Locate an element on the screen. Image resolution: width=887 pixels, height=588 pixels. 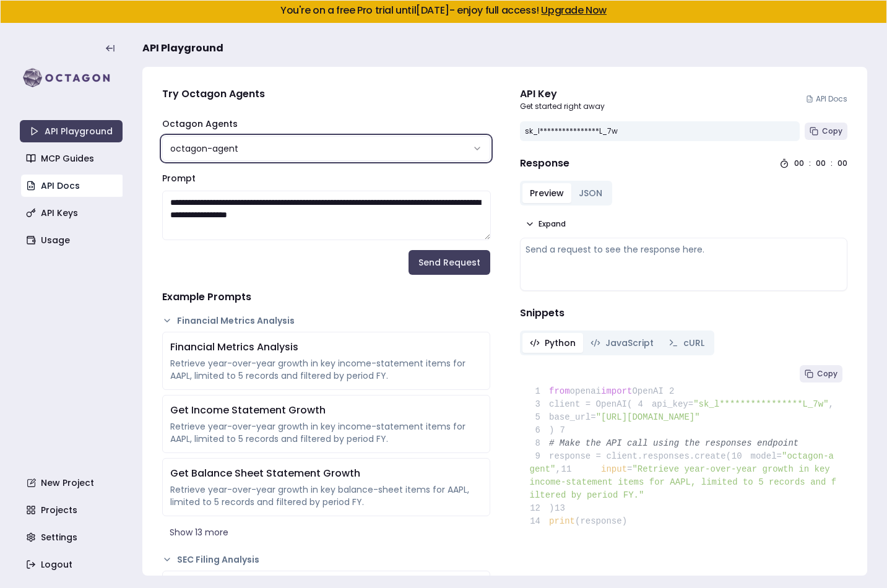
span: 11 is located at coordinates (570, 469).